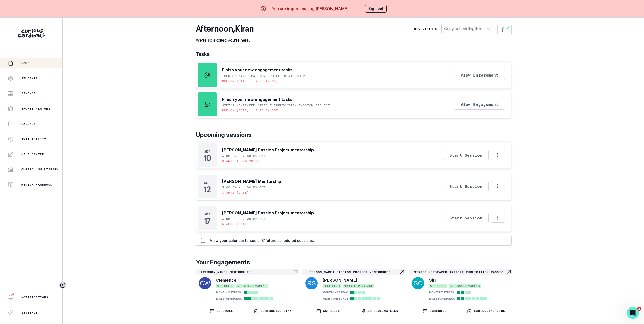 This screenshot has width=644, height=324. Describe the element at coordinates (31, 33) in the screenshot. I see `img: Curious Cardinals Logo` at that location.